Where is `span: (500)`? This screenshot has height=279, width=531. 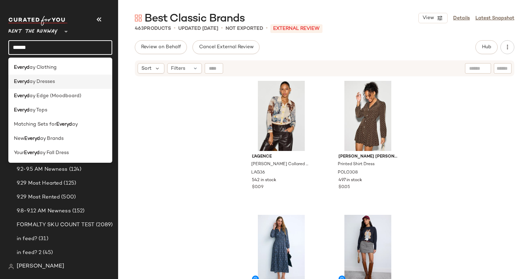
span: (500) is located at coordinates (68, 197).